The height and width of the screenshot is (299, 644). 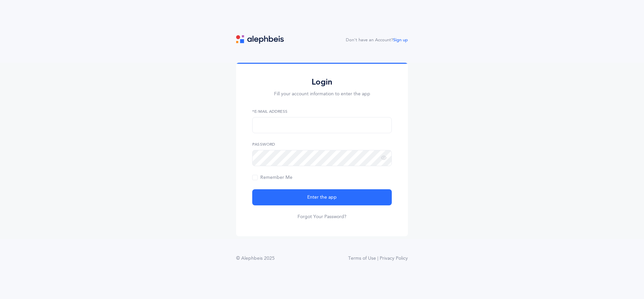 I want to click on label: Password, so click(x=322, y=144).